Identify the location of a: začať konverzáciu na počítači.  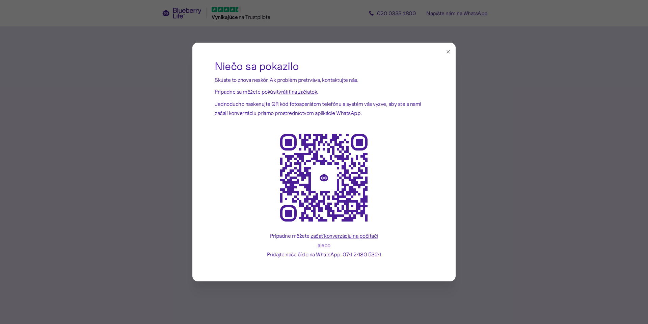
(344, 235).